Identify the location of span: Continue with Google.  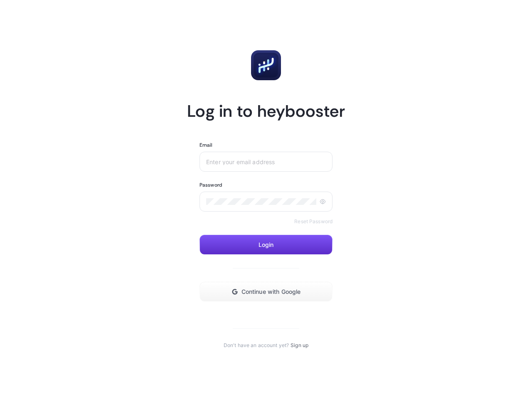
(271, 291).